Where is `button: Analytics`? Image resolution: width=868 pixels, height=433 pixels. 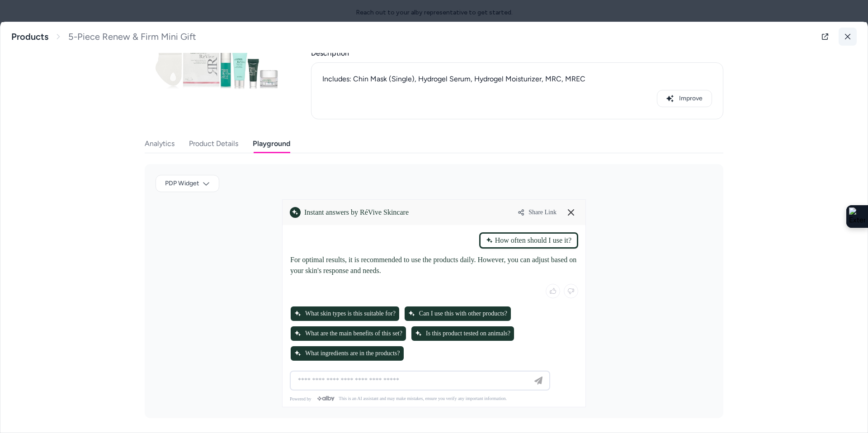
button: Analytics is located at coordinates (159, 143).